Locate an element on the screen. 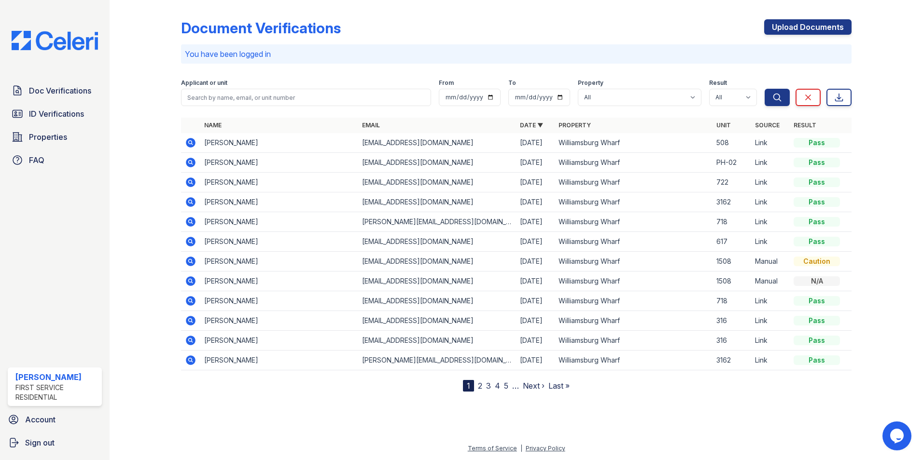  span: Properties is located at coordinates (48, 137).